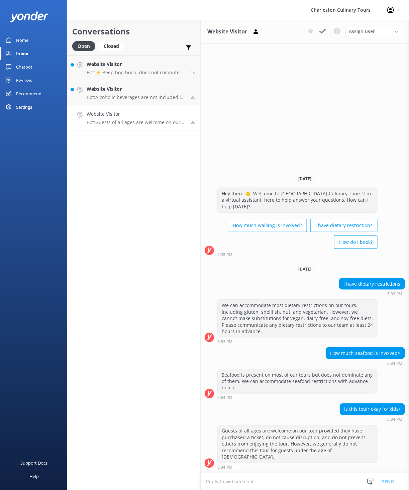 The width and height of the screenshot is (409, 490). What do you see at coordinates (193, 72) in the screenshot?
I see `span: Oct 02 2025 07:00pm (UTC -04:00) America/New_York` at bounding box center [193, 72].